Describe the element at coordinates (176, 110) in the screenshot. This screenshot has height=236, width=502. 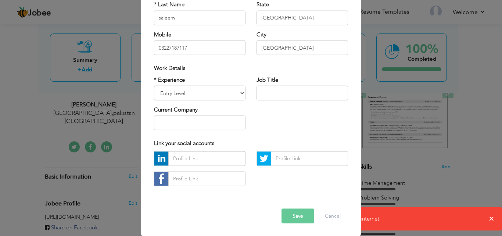
I see `label: Current Company` at that location.